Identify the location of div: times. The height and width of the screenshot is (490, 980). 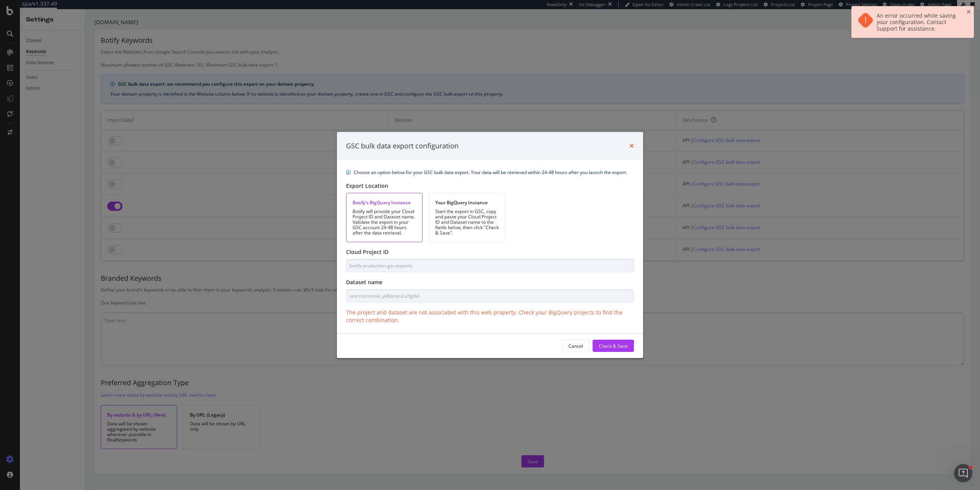
(631, 146).